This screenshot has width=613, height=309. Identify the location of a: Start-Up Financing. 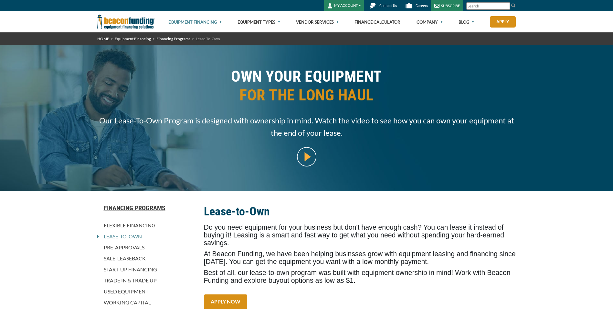
(147, 269).